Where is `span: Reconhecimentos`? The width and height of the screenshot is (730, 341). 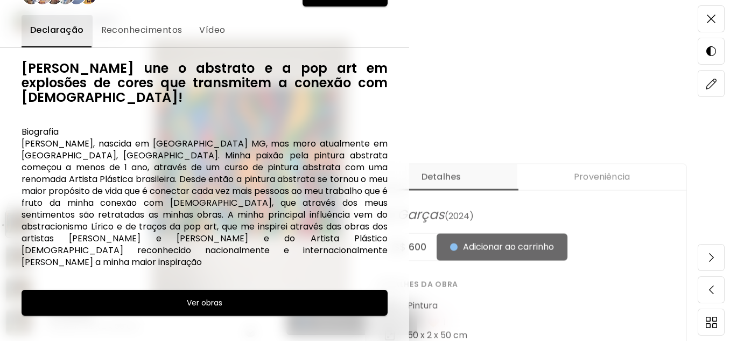 span: Reconhecimentos is located at coordinates (142, 30).